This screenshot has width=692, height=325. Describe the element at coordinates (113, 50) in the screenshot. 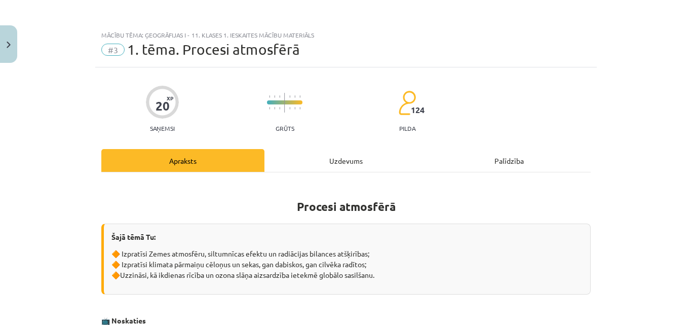

I see `span: #3` at that location.